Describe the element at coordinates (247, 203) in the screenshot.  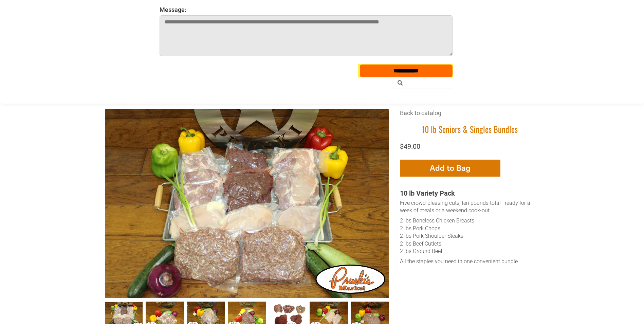
I see `img: 10 lb Seniors & Singles Bundles` at that location.